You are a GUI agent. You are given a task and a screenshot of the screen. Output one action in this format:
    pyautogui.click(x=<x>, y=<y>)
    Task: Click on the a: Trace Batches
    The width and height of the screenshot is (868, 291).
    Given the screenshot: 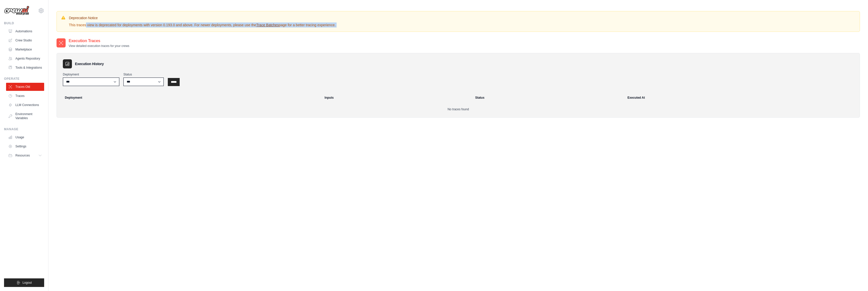 What is the action you would take?
    pyautogui.click(x=267, y=25)
    